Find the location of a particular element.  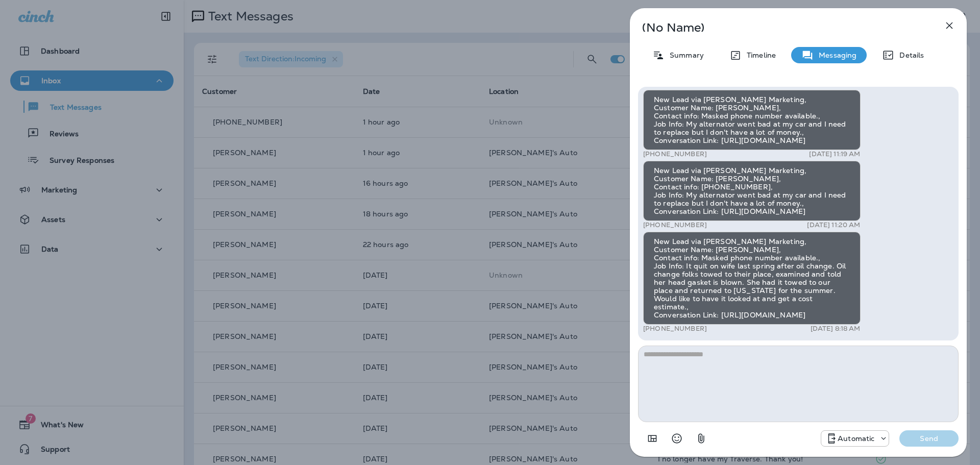

p: Messaging is located at coordinates (835, 55).